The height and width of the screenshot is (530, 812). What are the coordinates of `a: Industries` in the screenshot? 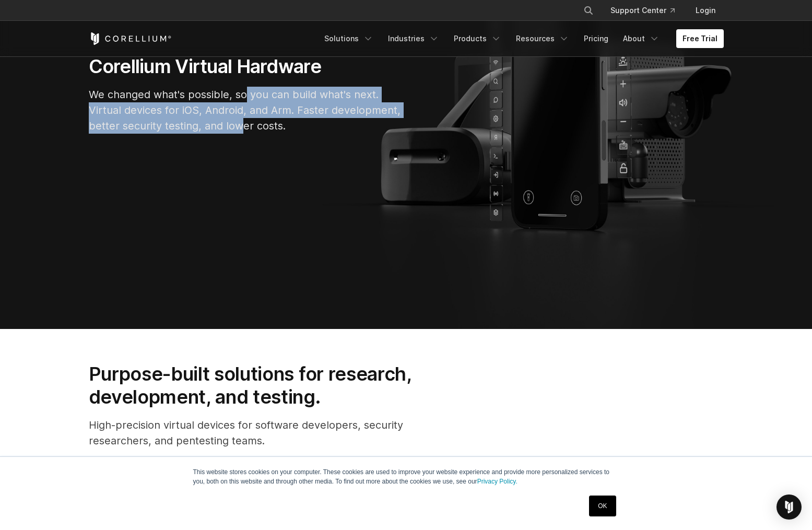 It's located at (414, 39).